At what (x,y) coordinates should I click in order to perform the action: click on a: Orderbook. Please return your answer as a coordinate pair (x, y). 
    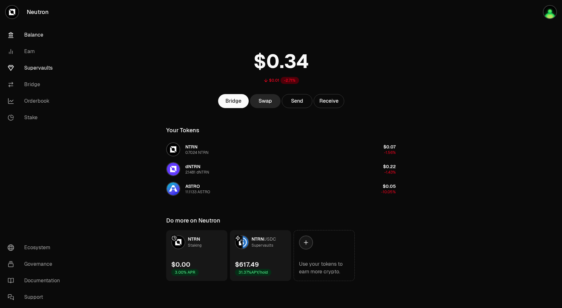
    Looking at the image, I should click on (36, 101).